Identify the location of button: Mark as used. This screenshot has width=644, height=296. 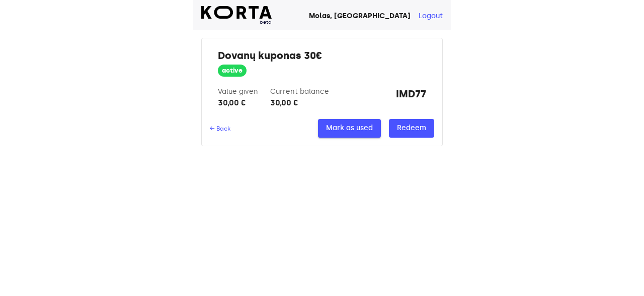
(349, 128).